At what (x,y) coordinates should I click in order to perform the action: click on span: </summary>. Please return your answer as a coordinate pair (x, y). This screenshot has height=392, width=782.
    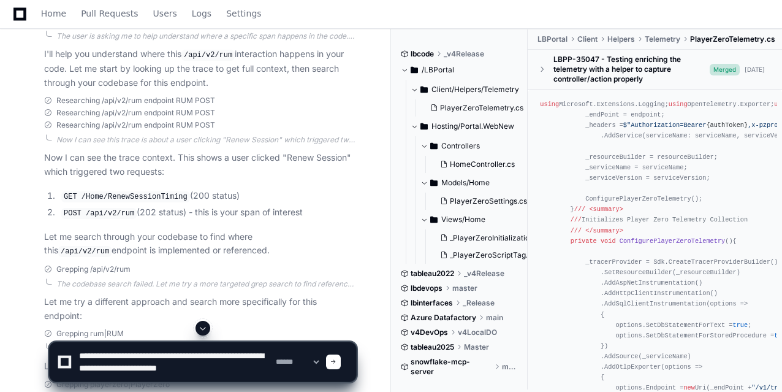
    Looking at the image, I should click on (604, 230).